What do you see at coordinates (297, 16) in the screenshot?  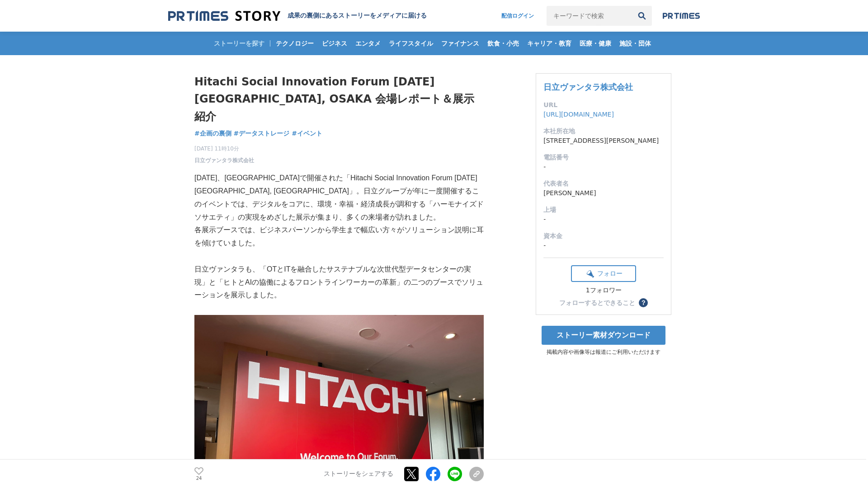 I see `a: 成果の裏側にあるストーリーをメディアに届ける 成果の裏側にあるストーリーをメディアに届ける` at bounding box center [297, 16].